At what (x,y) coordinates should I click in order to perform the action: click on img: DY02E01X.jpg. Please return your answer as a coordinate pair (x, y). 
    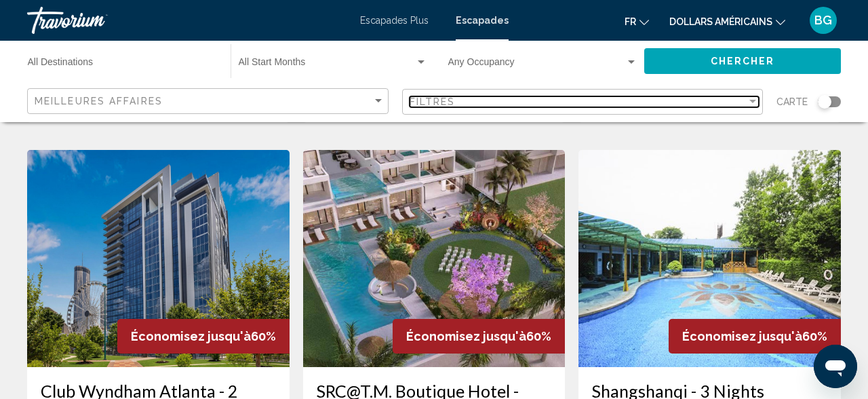
    Looking at the image, I should click on (158, 259).